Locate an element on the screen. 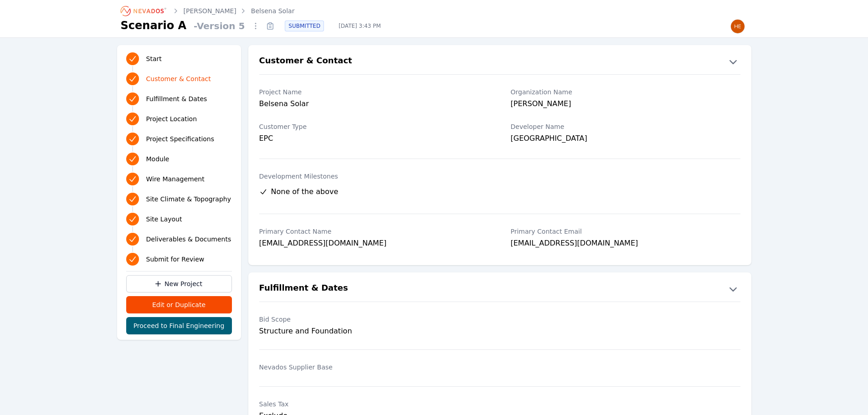 The height and width of the screenshot is (415, 868). label: Customer Type is located at coordinates (374, 126).